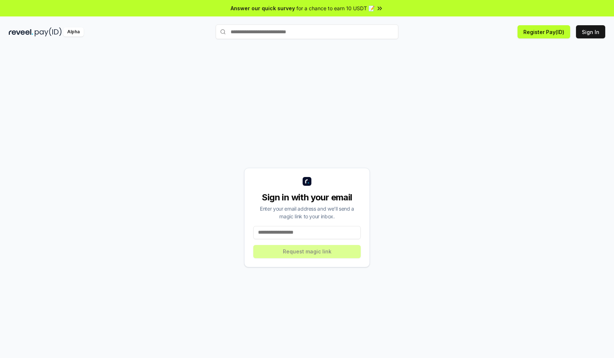  Describe the element at coordinates (73, 32) in the screenshot. I see `div: Alpha` at that location.